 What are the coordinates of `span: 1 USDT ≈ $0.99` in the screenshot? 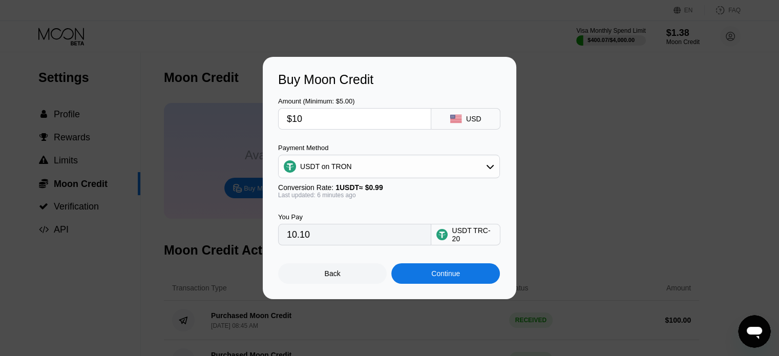 It's located at (359, 188).